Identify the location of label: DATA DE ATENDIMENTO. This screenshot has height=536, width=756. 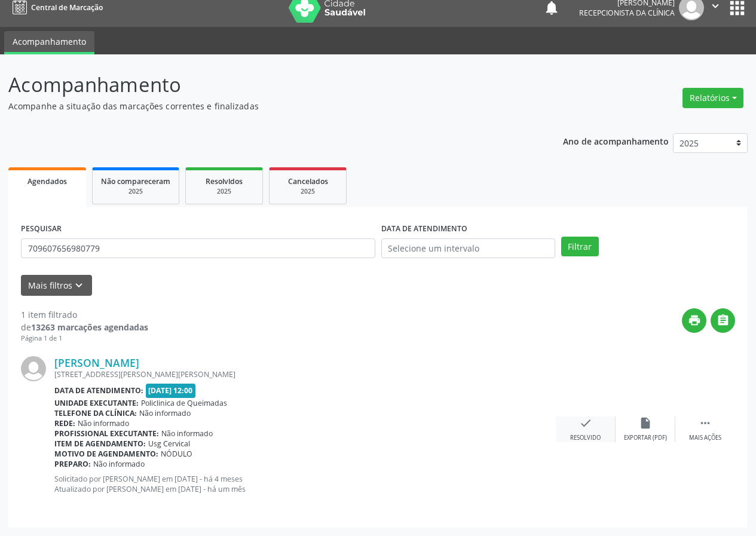
(424, 229).